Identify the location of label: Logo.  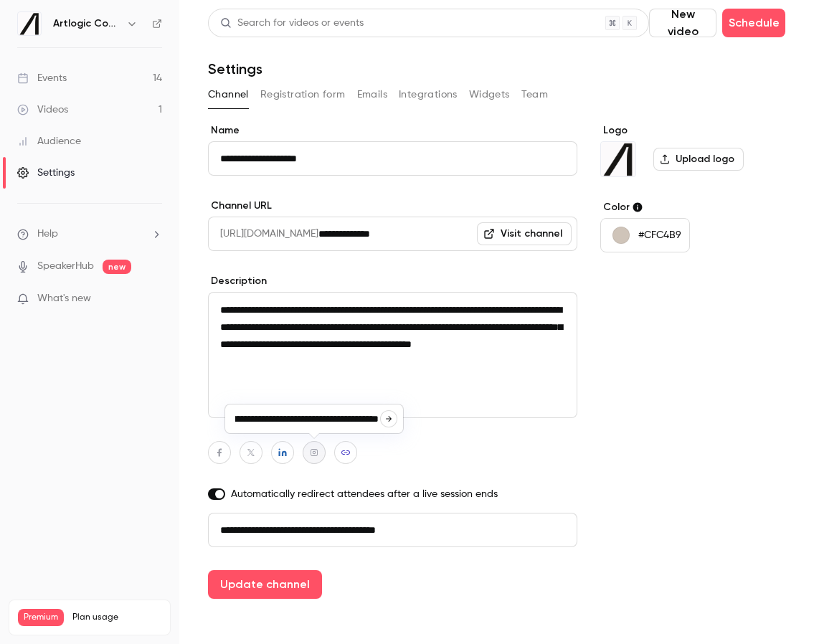
(693, 131).